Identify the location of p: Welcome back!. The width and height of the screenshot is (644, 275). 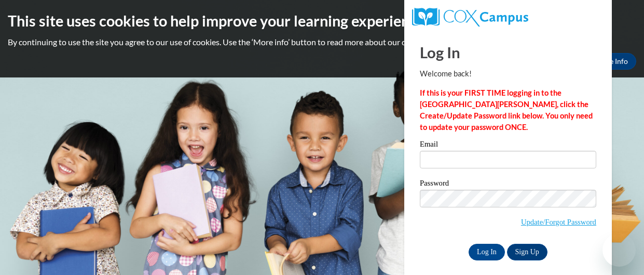
(508, 74).